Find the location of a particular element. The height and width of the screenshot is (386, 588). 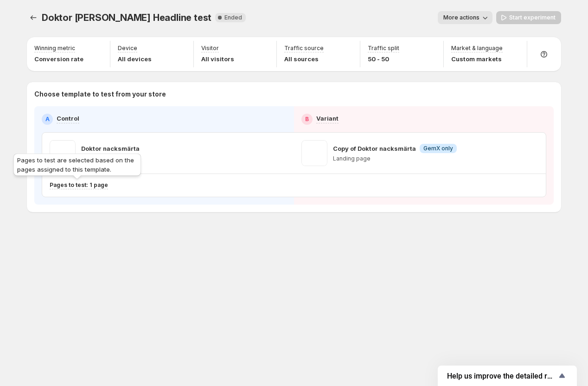

button: Show survey - Help us improve the detailed report for A/B campaigns is located at coordinates (507, 375).